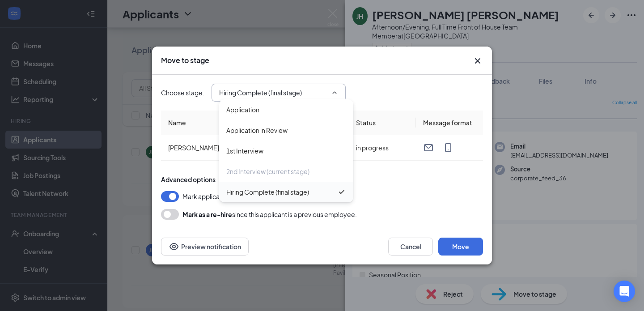 This screenshot has height=311, width=644. What do you see at coordinates (335, 92) in the screenshot?
I see `svg: ChevronUp` at bounding box center [335, 92].